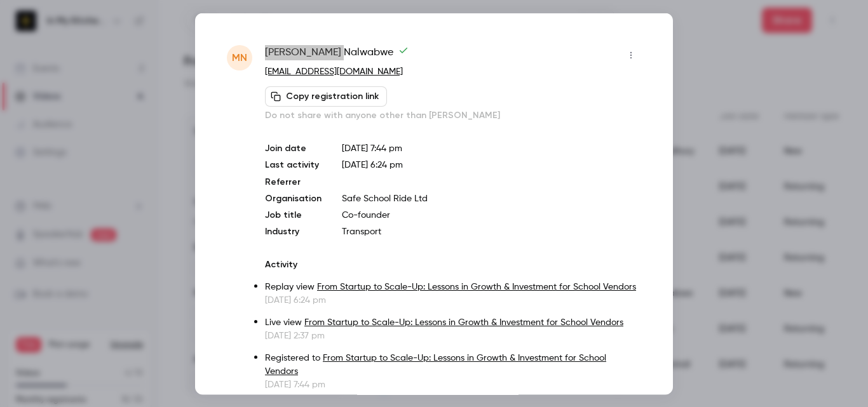 This screenshot has height=407, width=868. I want to click on p: Industry, so click(293, 231).